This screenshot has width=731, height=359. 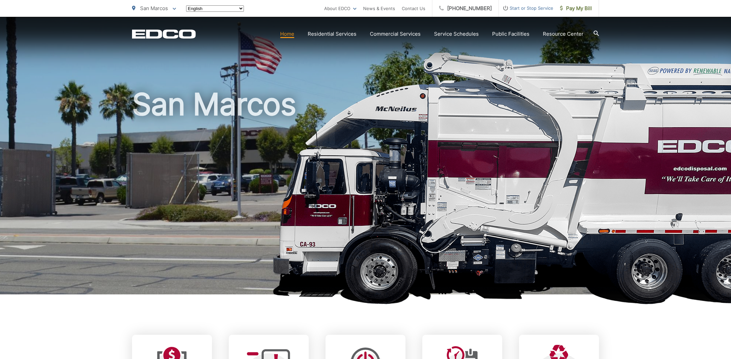 What do you see at coordinates (395, 34) in the screenshot?
I see `a: Commercial Services` at bounding box center [395, 34].